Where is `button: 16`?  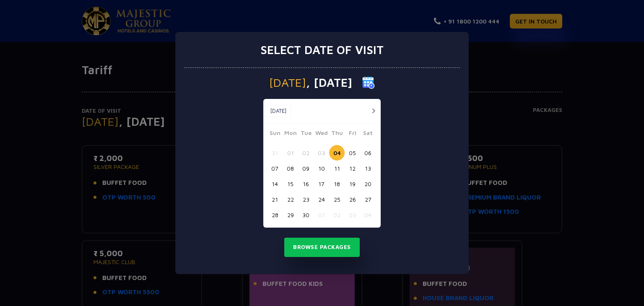 button: 16 is located at coordinates (305, 183).